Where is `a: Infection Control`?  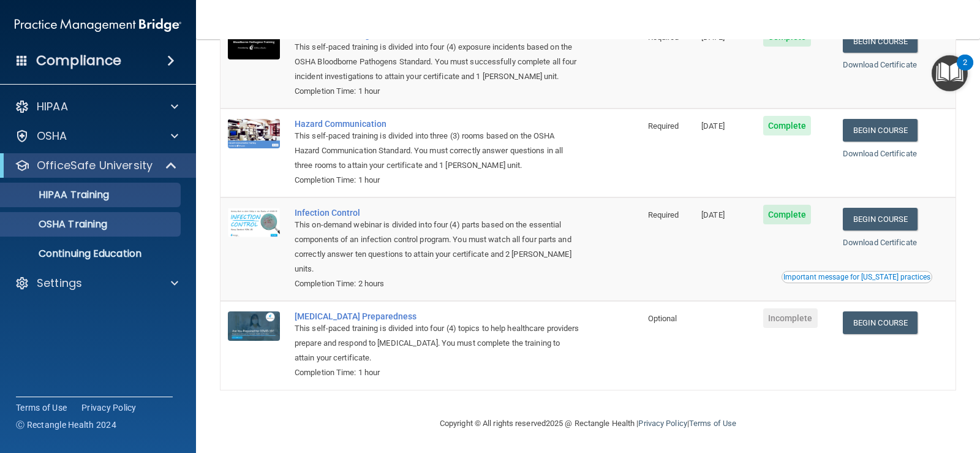 a: Infection Control is located at coordinates (437, 212).